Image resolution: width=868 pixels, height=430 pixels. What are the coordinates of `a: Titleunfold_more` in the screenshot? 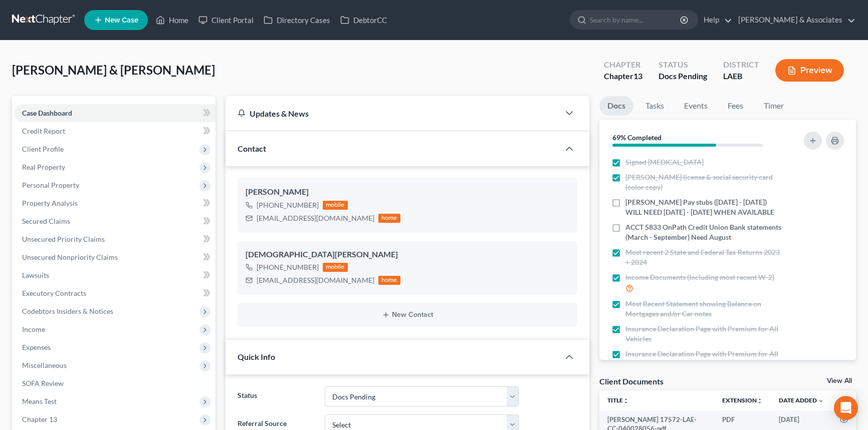 It's located at (618, 400).